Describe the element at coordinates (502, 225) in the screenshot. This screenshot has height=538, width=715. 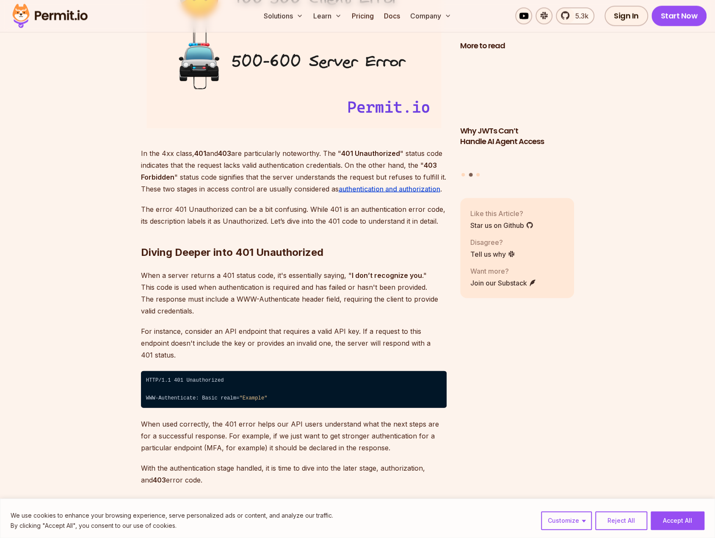
I see `a: Star us on Github` at that location.